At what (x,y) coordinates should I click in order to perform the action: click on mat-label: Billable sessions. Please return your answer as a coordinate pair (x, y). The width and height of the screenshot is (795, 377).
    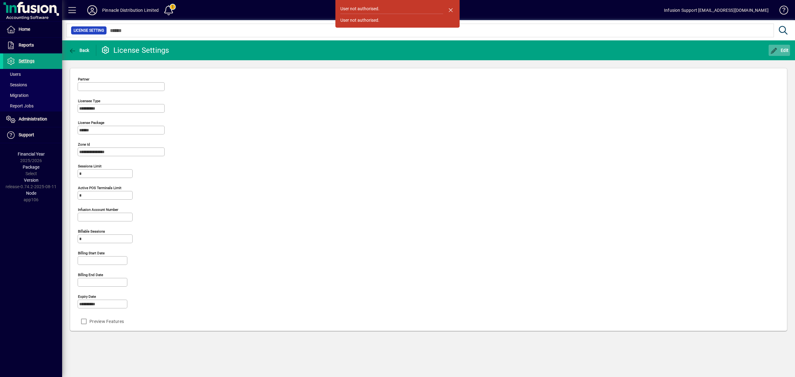
    Looking at the image, I should click on (91, 231).